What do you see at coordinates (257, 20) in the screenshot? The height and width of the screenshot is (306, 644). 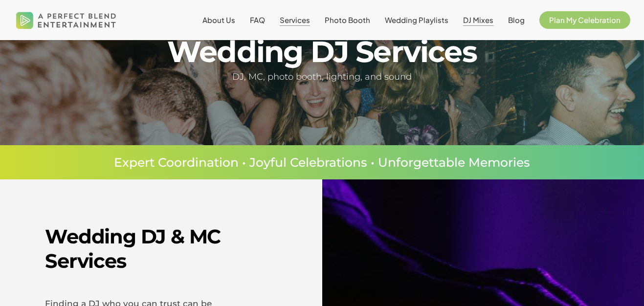 I see `a: FAQ` at bounding box center [257, 20].